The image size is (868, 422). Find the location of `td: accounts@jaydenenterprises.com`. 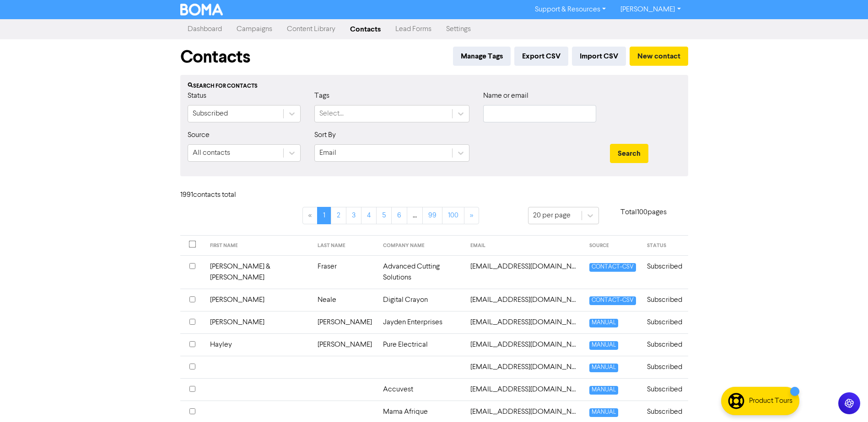

td: accounts@jaydenenterprises.com is located at coordinates (525, 322).